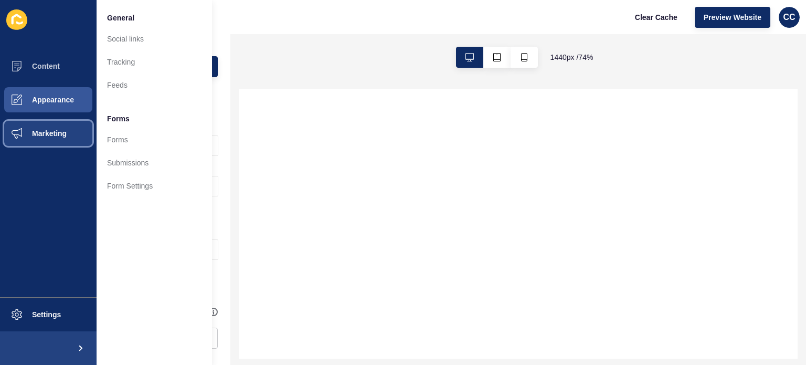 This screenshot has height=365, width=806. What do you see at coordinates (572, 57) in the screenshot?
I see `span: 1440 px / 74 %` at bounding box center [572, 57].